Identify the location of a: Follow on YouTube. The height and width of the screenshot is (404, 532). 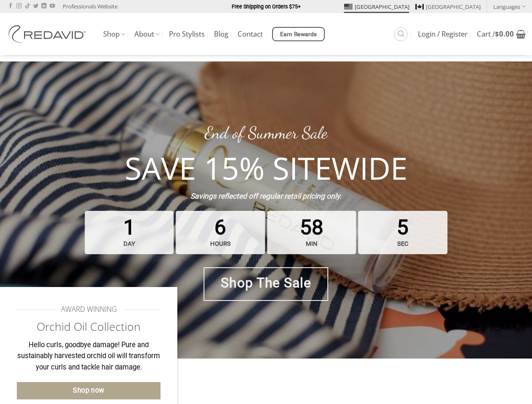
(52, 6).